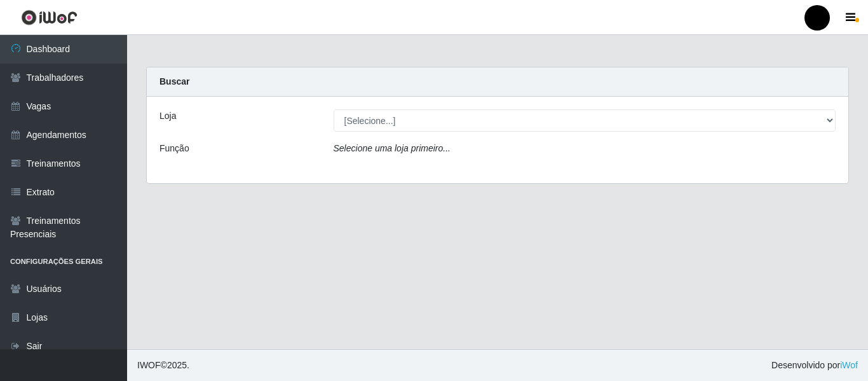 This screenshot has height=381, width=868. What do you see at coordinates (168, 115) in the screenshot?
I see `label: Loja` at bounding box center [168, 115].